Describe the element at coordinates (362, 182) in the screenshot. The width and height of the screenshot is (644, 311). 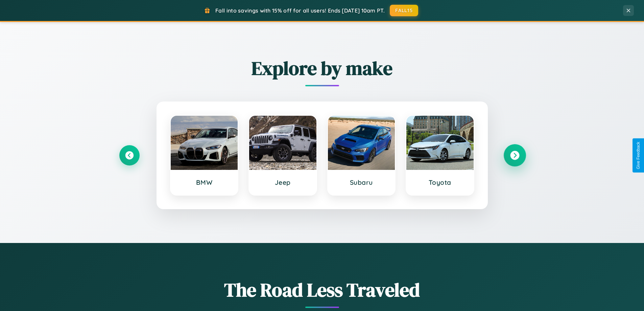
I see `h3: Subaru` at that location.